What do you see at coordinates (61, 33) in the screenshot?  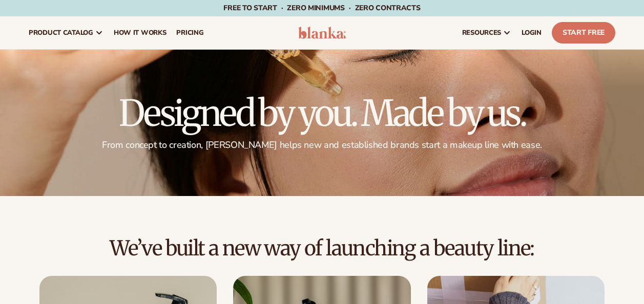 I see `span: product catalog` at bounding box center [61, 33].